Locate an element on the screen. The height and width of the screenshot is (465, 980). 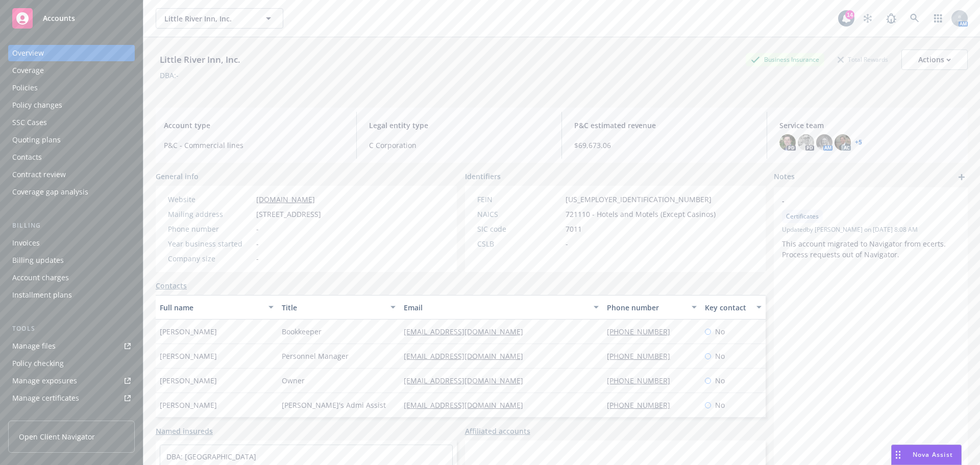
span: Accounts is located at coordinates (58, 19).